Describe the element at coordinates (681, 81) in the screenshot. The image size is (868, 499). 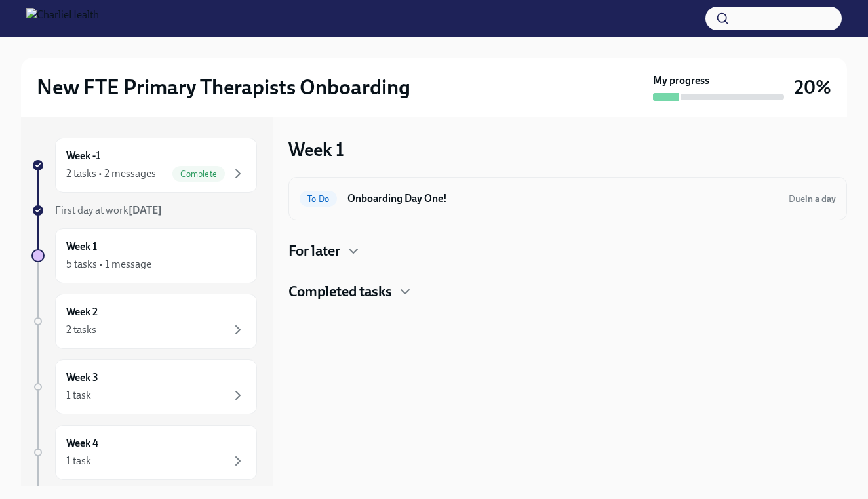
I see `strong: My progress` at that location.